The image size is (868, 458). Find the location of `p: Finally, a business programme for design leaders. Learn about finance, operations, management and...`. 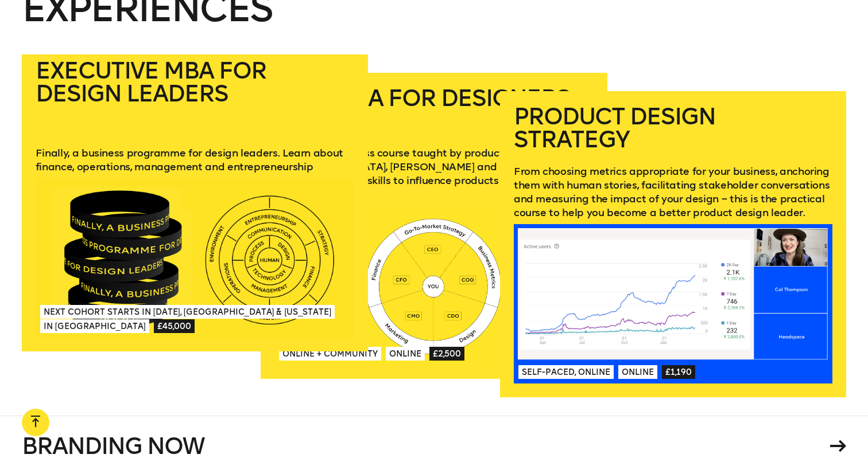

p: Finally, a business programme for design leaders. Learn about finance, operations, management and... is located at coordinates (194, 160).